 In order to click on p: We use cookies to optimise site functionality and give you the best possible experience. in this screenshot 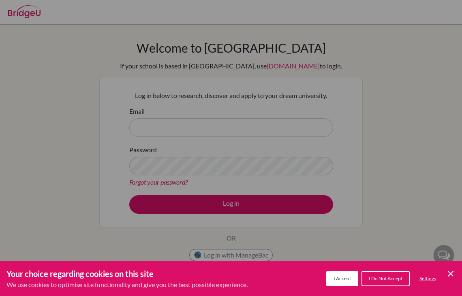, I will do `click(127, 285)`.